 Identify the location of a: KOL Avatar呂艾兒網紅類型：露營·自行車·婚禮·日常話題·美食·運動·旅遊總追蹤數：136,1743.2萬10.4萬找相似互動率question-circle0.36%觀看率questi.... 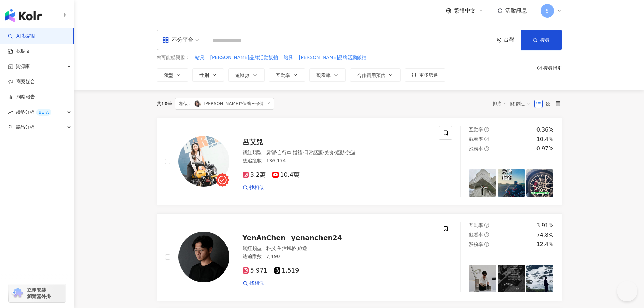
(359, 161).